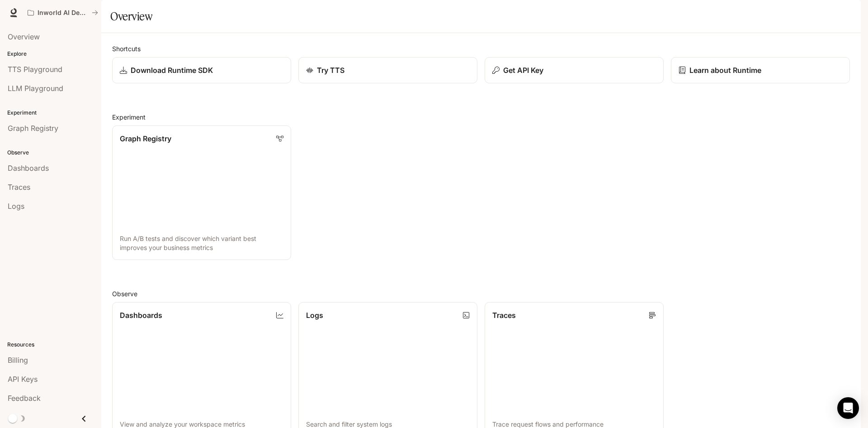 The width and height of the screenshot is (868, 428). What do you see at coordinates (146, 139) in the screenshot?
I see `p: Graph Registry` at bounding box center [146, 139].